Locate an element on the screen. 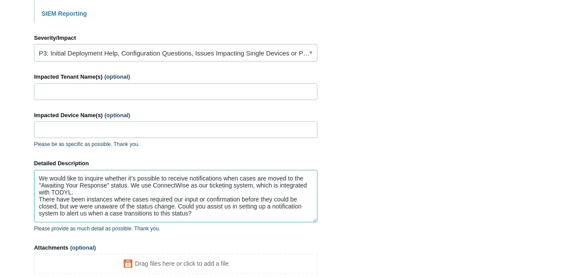 The height and width of the screenshot is (278, 574). label: Impacted Tenant Name(s) is located at coordinates (176, 77).